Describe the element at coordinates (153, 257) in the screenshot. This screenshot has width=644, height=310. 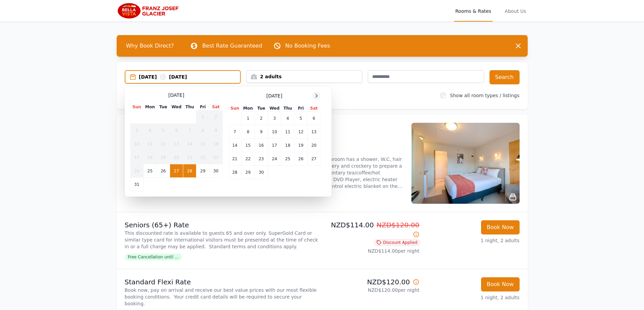
I see `span: Free Cancellation until ...` at that location.